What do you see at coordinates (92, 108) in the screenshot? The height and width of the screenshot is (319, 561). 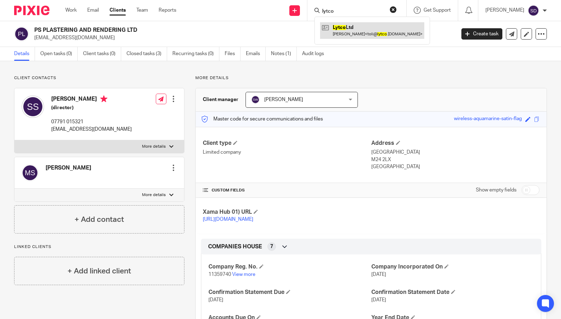 I see `h5: (director)` at bounding box center [92, 108].